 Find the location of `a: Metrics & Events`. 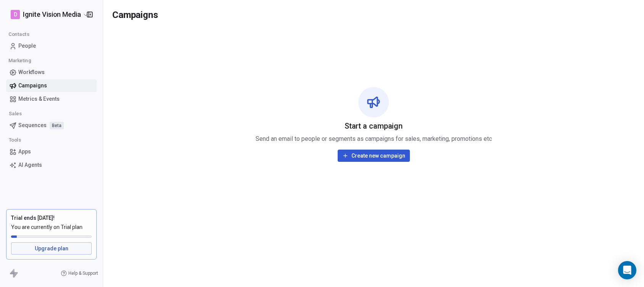

a: Metrics & Events is located at coordinates (51, 99).